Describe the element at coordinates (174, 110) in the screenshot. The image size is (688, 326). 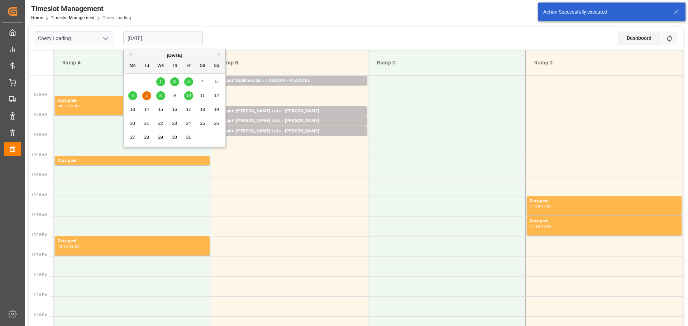
I see `div: month 2025-10` at that location.